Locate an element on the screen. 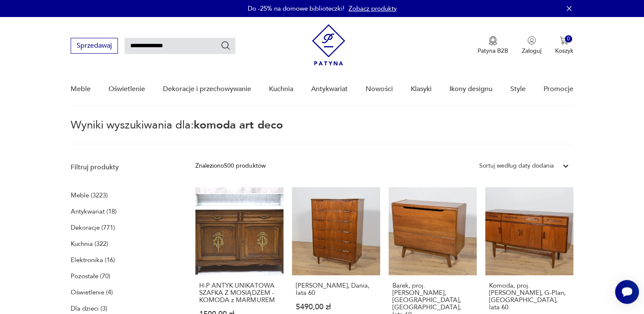 The image size is (644, 314). a: Meble is located at coordinates (80, 89).